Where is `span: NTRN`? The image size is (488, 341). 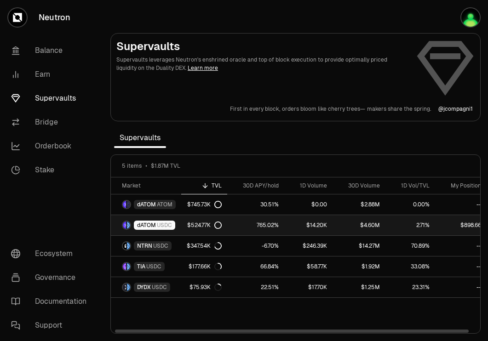 span: NTRN is located at coordinates (144, 246).